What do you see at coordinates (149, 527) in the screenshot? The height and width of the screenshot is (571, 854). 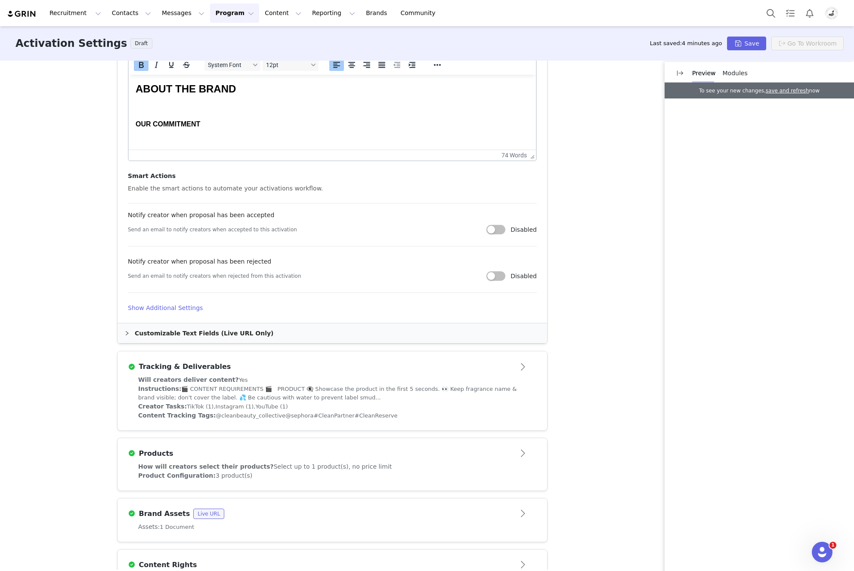 I see `span: Assets:` at bounding box center [149, 527].